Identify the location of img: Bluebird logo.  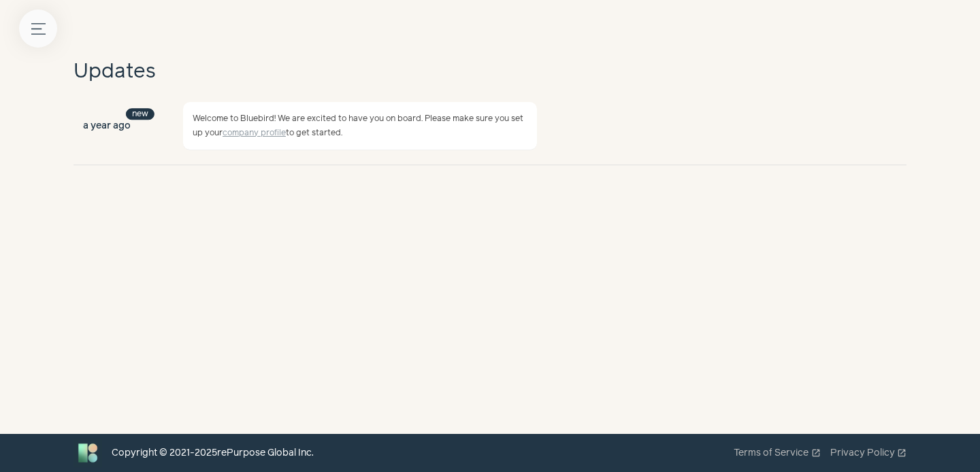
(88, 453).